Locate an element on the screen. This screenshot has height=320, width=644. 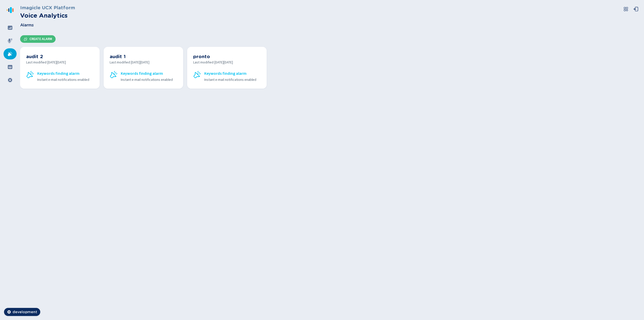
svg: mic-fill is located at coordinates (10, 41).